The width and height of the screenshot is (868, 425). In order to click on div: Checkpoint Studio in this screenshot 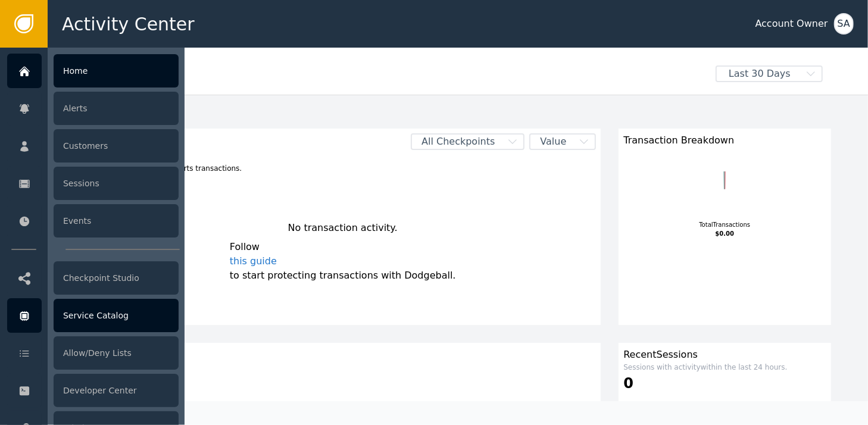, I will do `click(116, 278)`.